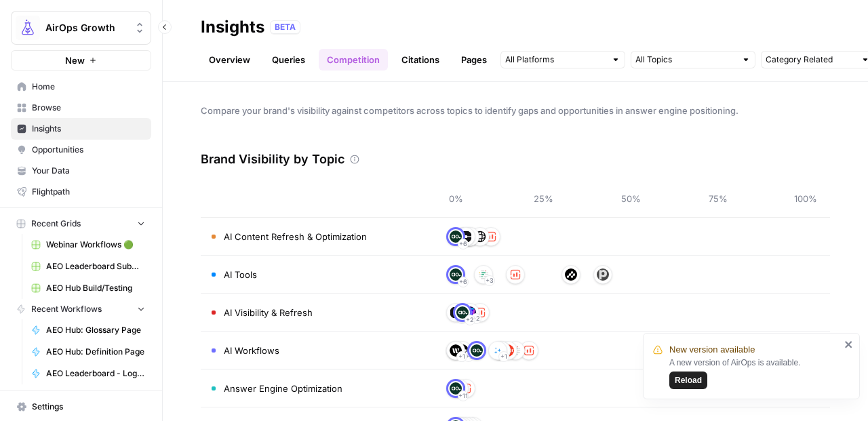 This screenshot has width=868, height=421. Describe the element at coordinates (456, 198) in the screenshot. I see `span: 0%` at that location.